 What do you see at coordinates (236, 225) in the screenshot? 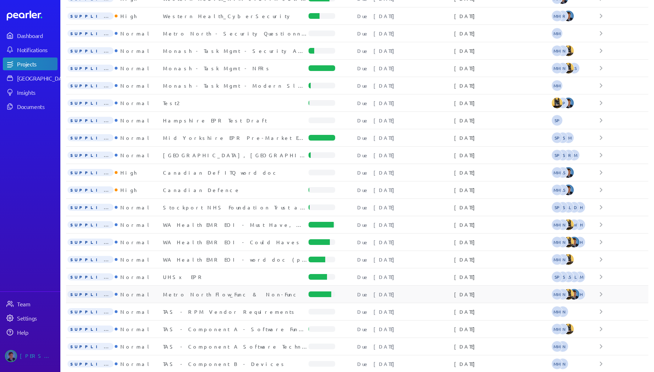
I see `div: WA Health EMR EOI - Must Have, Should Have, Non-Functional` at bounding box center [236, 225].